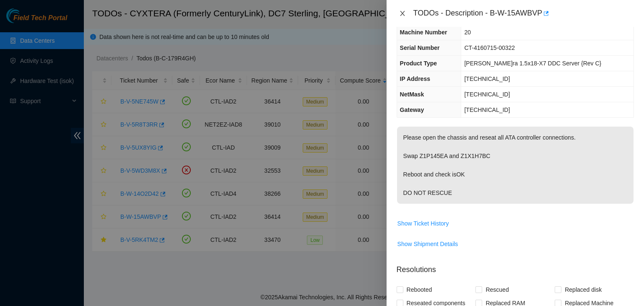  I want to click on button: Show Shipment Details, so click(428, 244).